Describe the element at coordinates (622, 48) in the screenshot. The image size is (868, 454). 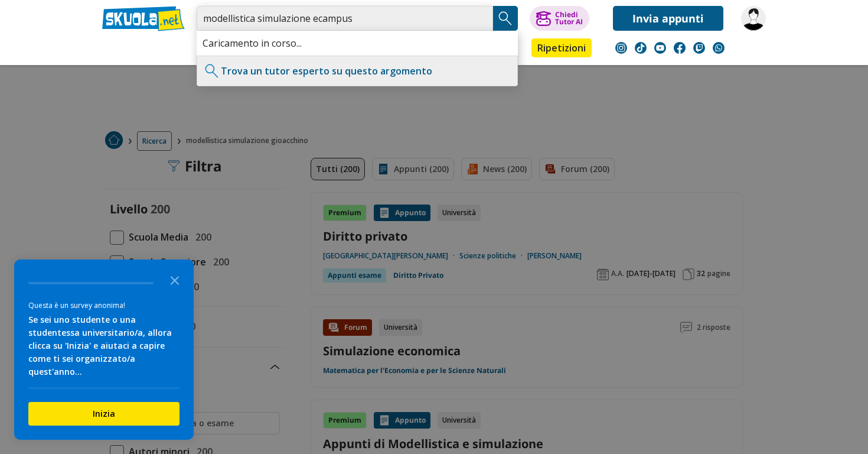
I see `img: instagram` at that location.